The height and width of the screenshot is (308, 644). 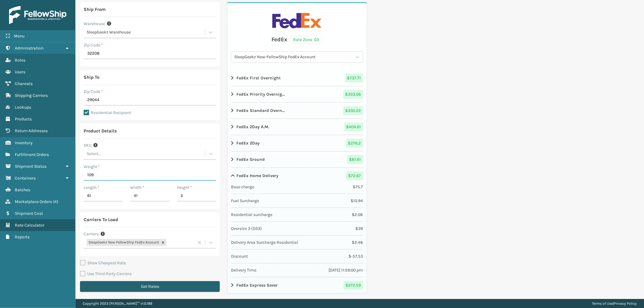 What do you see at coordinates (150, 286) in the screenshot?
I see `button: Get Rates` at bounding box center [150, 286].